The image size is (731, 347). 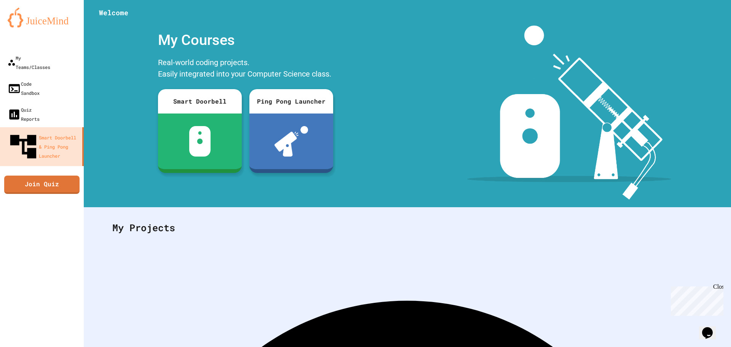 I want to click on div: My Courses, so click(x=246, y=40).